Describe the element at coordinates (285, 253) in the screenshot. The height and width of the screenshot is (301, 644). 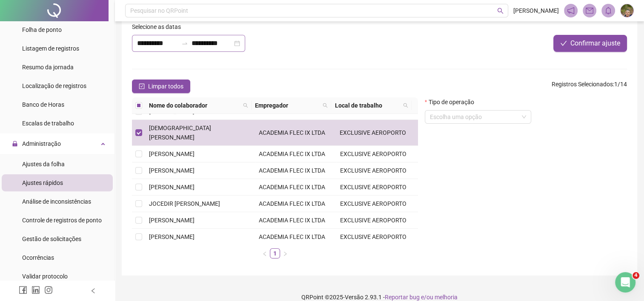
I see `button: right` at that location.